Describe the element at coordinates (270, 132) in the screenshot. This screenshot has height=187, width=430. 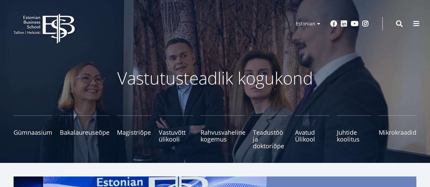
I see `a: Teadustöö ja doktoriõpe` at that location.